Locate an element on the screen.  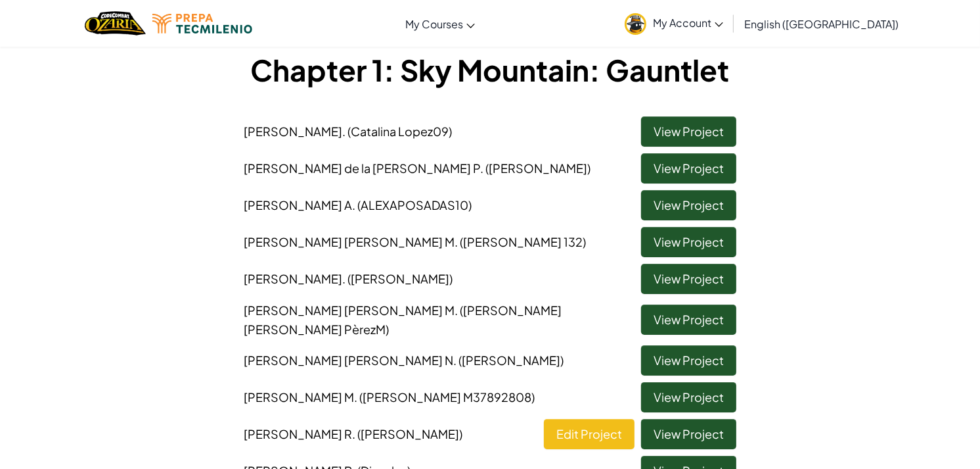
img: avatar is located at coordinates (635, 23).